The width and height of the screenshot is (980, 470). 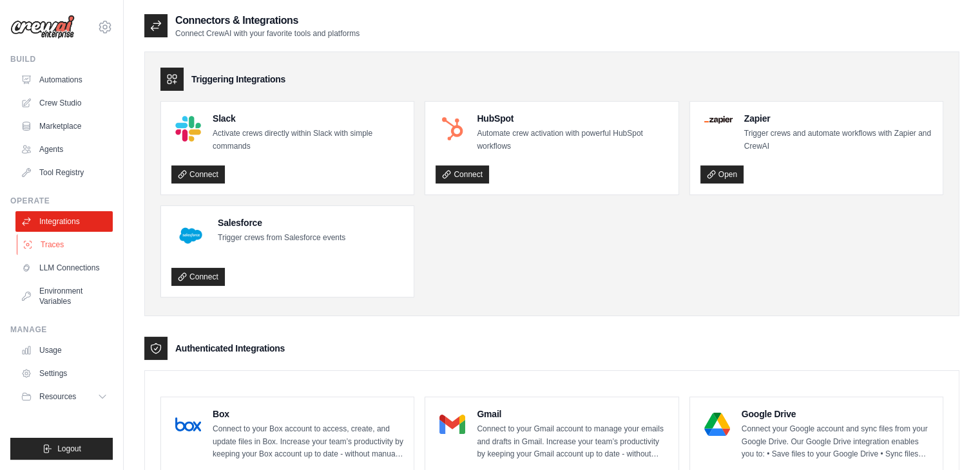 What do you see at coordinates (308, 414) in the screenshot?
I see `h4: Box` at bounding box center [308, 414].